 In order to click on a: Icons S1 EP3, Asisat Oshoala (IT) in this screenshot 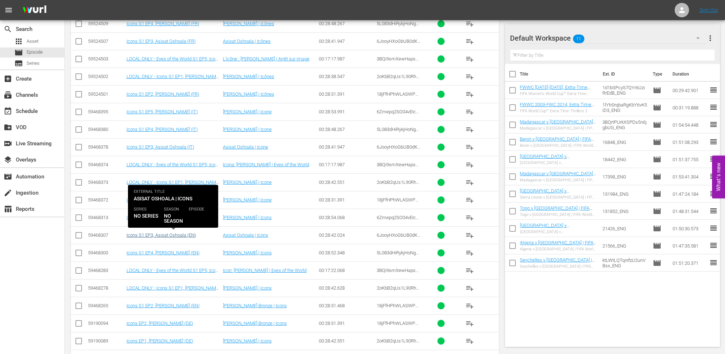, I will do `click(160, 147)`.